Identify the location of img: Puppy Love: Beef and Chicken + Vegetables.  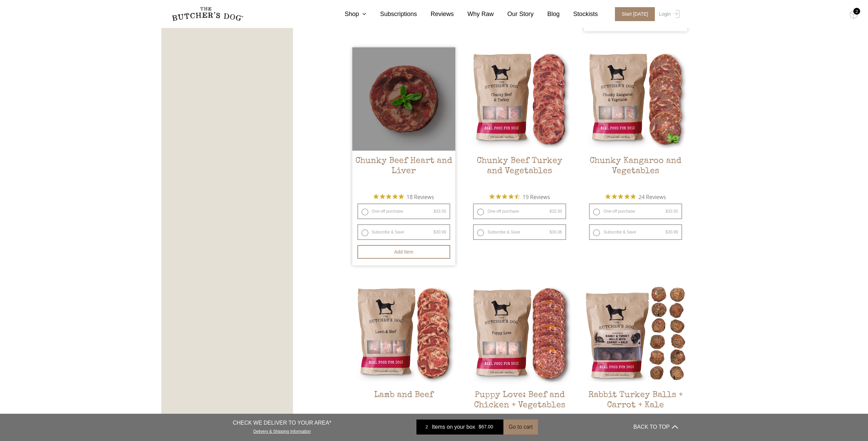
(519, 334).